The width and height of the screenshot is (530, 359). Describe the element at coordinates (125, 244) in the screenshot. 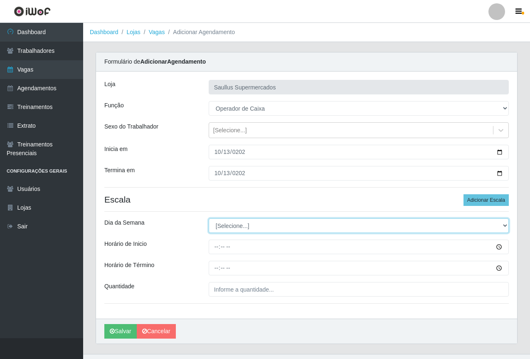

I see `label: Horário de Inicio` at that location.